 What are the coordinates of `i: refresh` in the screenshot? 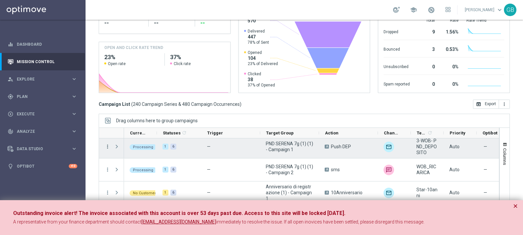 It's located at (184, 133).